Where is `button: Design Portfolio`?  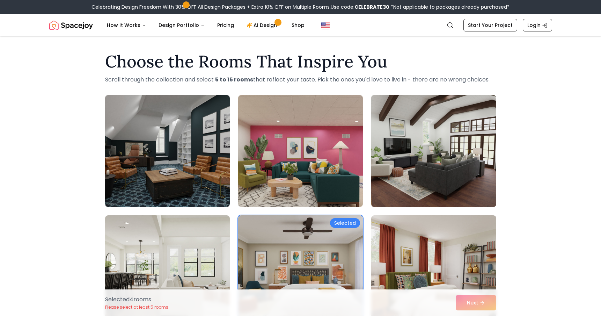
button: Design Portfolio is located at coordinates (182, 25).